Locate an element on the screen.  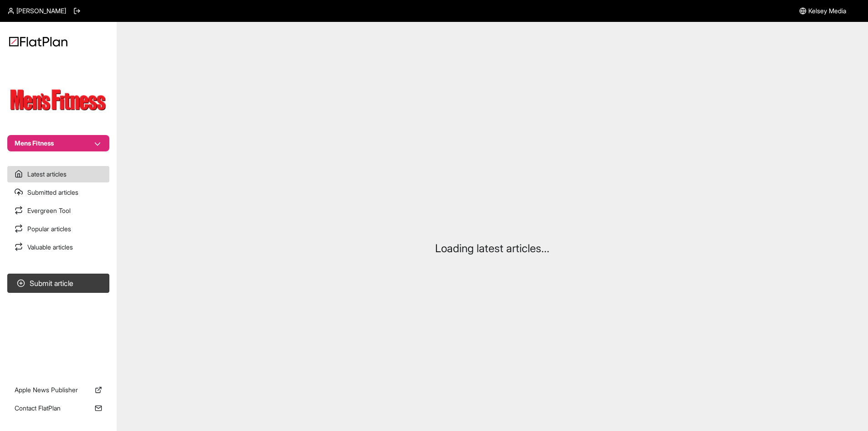
a: Apple News Publisher is located at coordinates (58, 390).